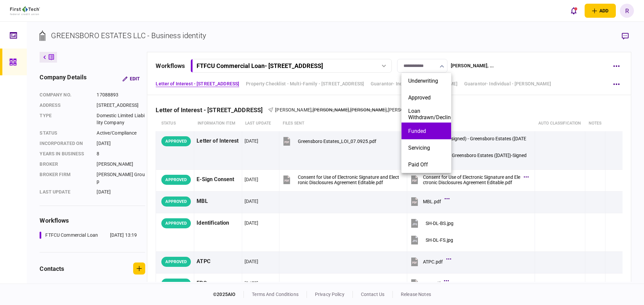  Describe the element at coordinates (426, 97) in the screenshot. I see `button: Approved` at that location.